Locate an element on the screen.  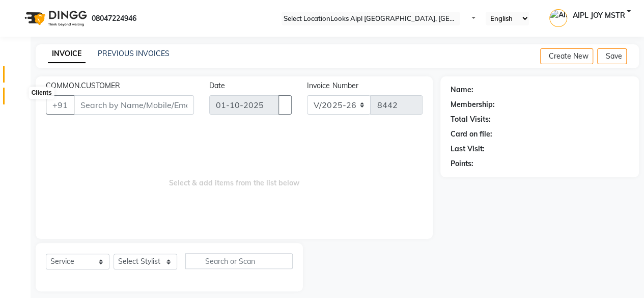
span: Select & add items from the list below is located at coordinates (234, 178).